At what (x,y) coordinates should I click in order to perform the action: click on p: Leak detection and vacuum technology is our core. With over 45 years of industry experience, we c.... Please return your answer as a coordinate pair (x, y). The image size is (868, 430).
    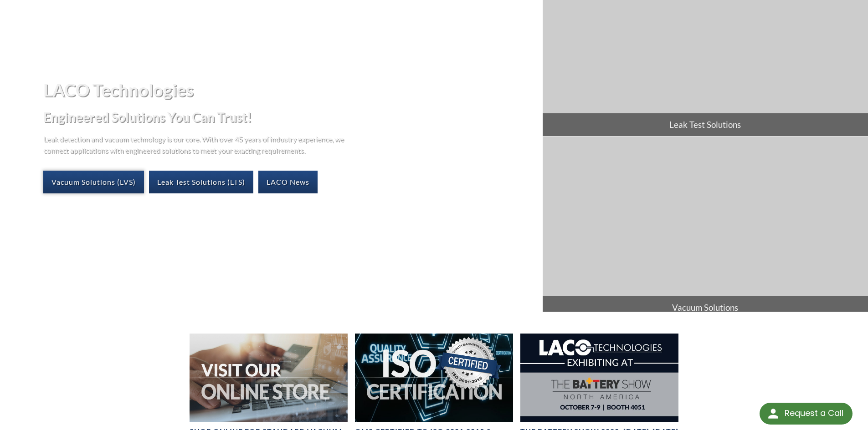
    Looking at the image, I should click on (196, 144).